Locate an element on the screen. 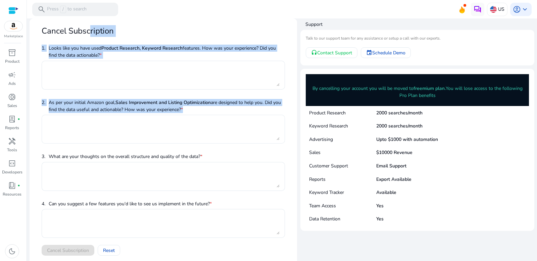 This screenshot has width=537, height=261. p: 4. is located at coordinates (43, 204).